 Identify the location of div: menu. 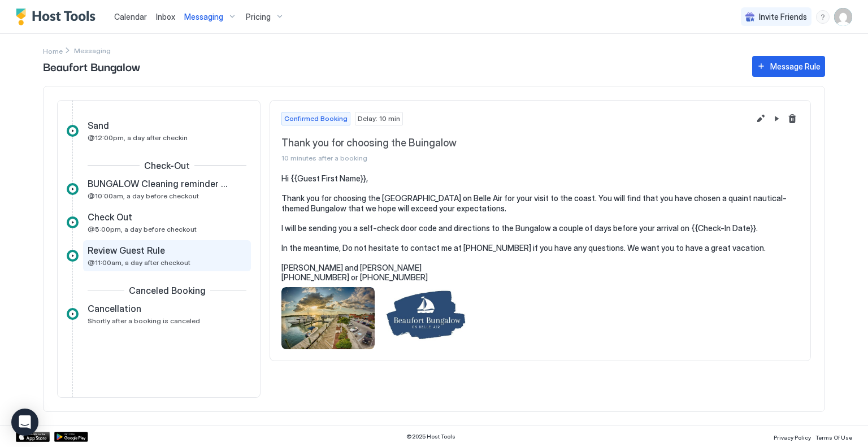
(823, 17).